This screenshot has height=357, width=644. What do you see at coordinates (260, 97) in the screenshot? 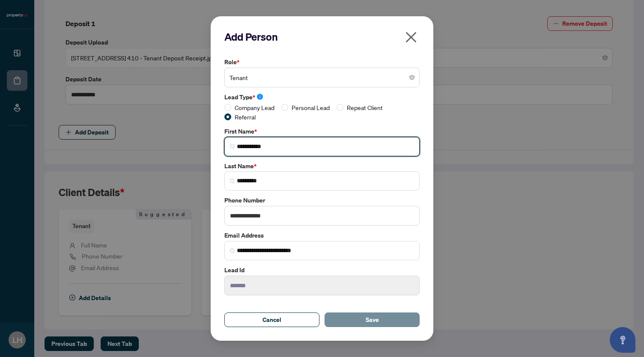
I see `span: info-circle` at bounding box center [260, 97].